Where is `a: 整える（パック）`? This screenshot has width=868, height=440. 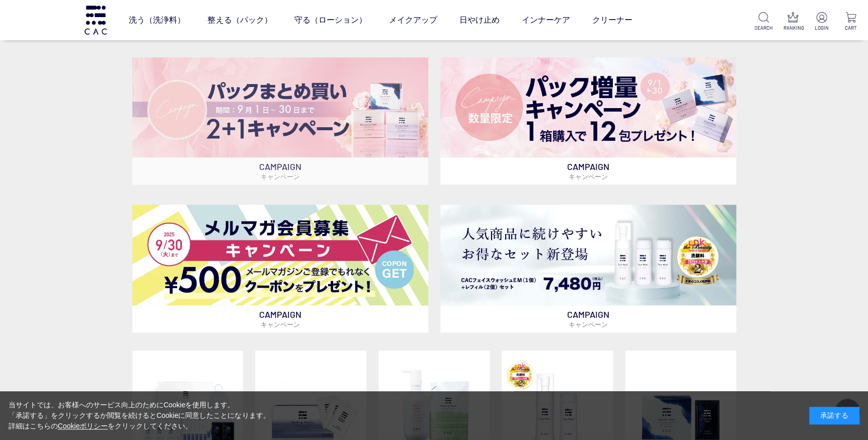 a: 整える（パック） is located at coordinates (239, 20).